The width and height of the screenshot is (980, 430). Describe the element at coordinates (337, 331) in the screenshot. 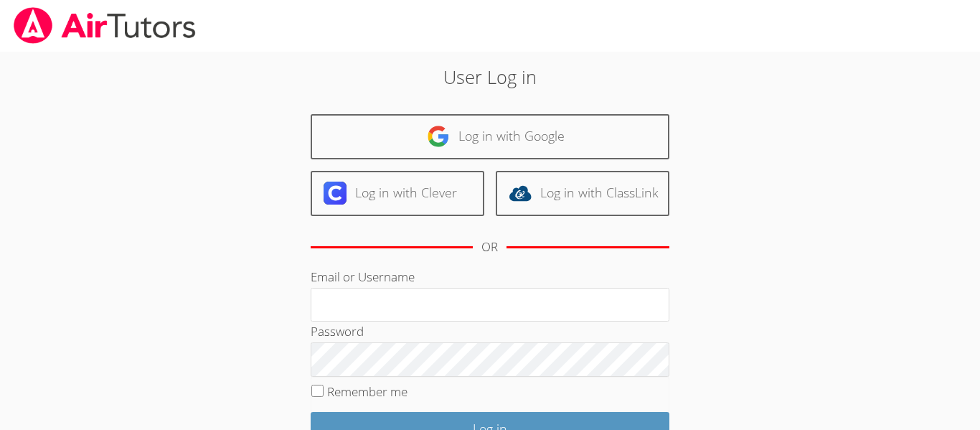

I see `label: Password` at that location.